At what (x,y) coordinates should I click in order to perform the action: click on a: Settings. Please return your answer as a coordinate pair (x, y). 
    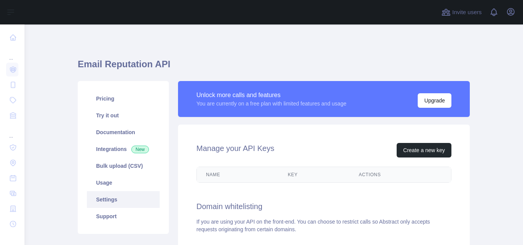
    Looking at the image, I should click on (123, 200).